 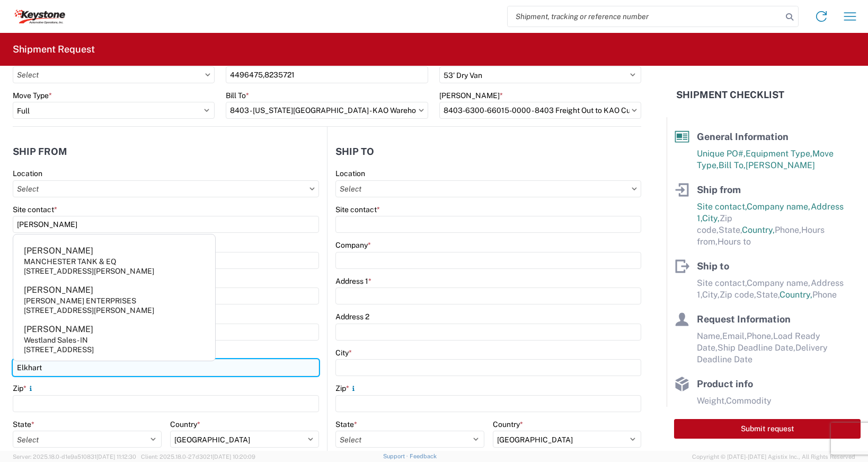 I want to click on h2: Shipment Request, so click(x=54, y=49).